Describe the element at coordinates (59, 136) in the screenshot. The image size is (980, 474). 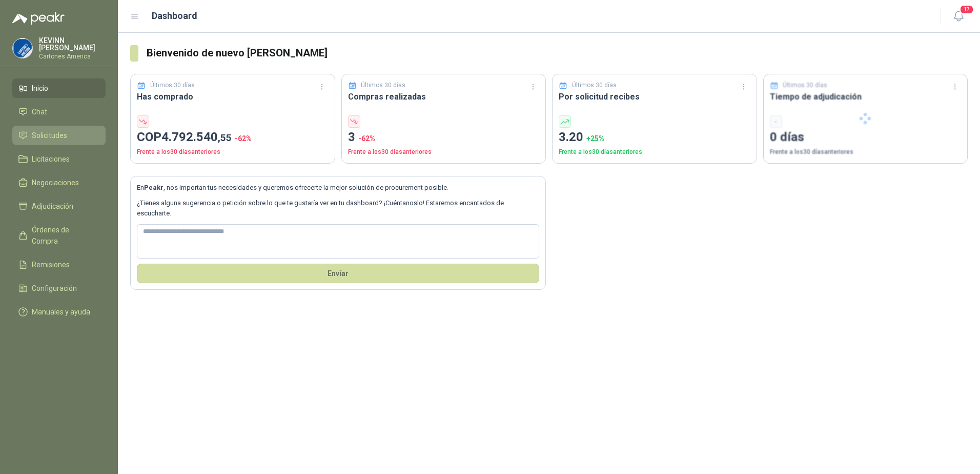
I see `a: Solicitudes` at that location.